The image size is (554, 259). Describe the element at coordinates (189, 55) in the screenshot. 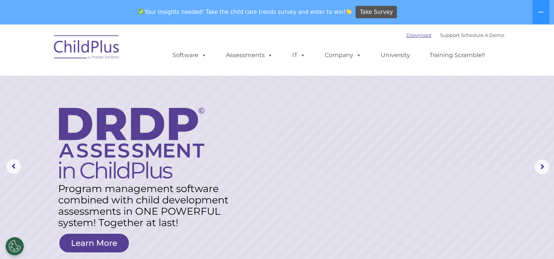

I see `a: Software` at that location.